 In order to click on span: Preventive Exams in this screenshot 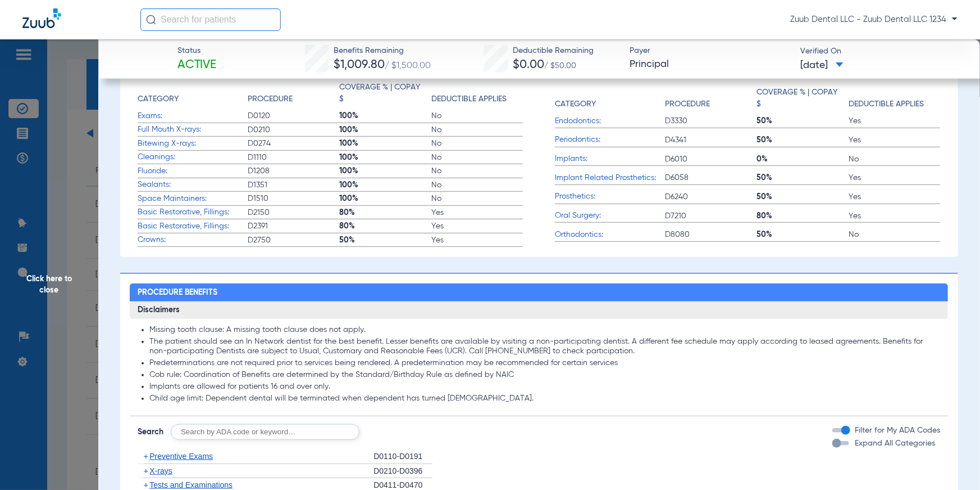, I will do `click(181, 456)`.